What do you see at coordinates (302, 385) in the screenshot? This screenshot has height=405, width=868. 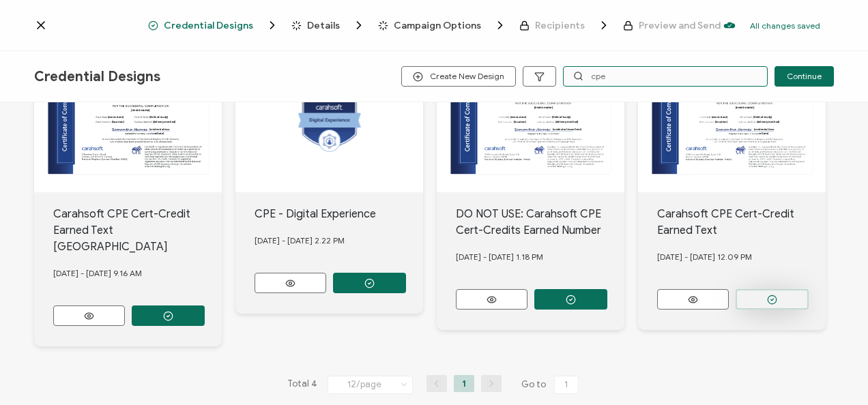 I see `span: Total 4` at bounding box center [302, 385].